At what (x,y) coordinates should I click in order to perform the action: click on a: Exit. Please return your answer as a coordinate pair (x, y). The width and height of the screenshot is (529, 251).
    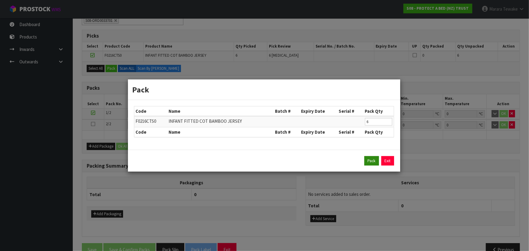
    Looking at the image, I should click on (388, 161).